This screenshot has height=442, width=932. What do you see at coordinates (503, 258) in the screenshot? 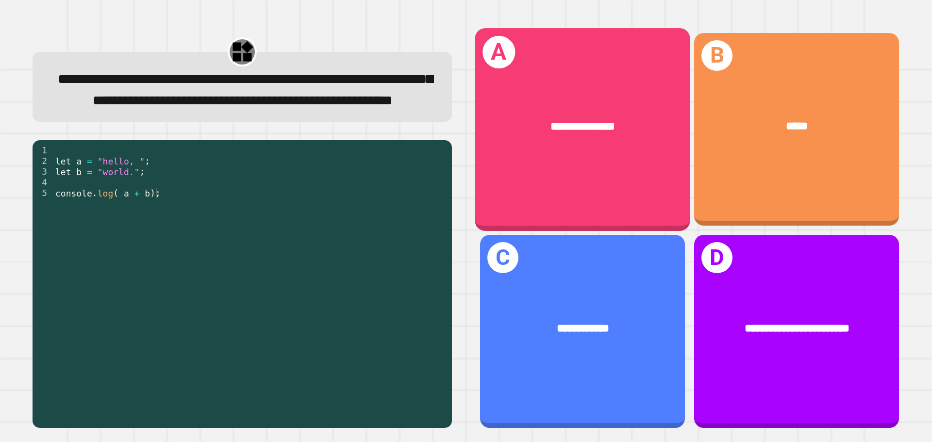
I see `h1: C` at bounding box center [503, 258].